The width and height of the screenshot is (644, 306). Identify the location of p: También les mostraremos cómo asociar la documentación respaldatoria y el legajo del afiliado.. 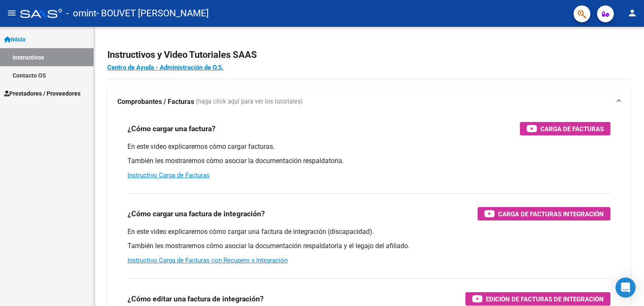
(369, 246).